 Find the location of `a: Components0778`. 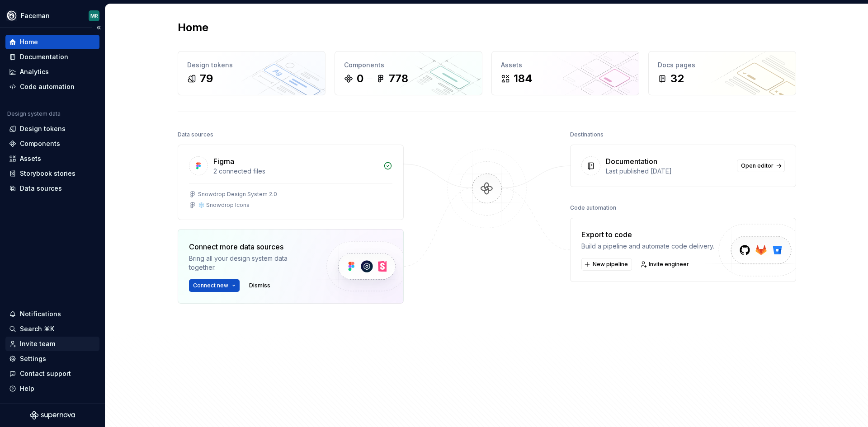

a: Components0778 is located at coordinates (408, 73).